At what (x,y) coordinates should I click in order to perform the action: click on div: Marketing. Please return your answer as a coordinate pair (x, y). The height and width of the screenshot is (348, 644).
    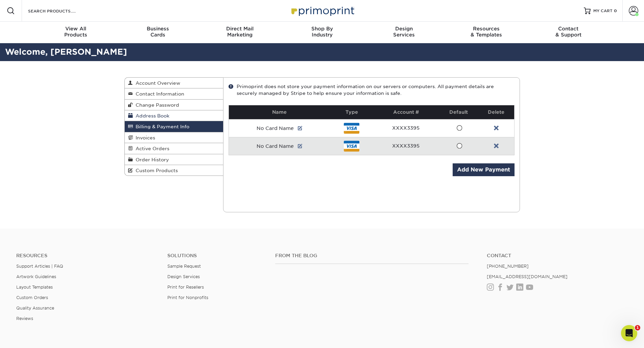
    Looking at the image, I should click on (239, 32).